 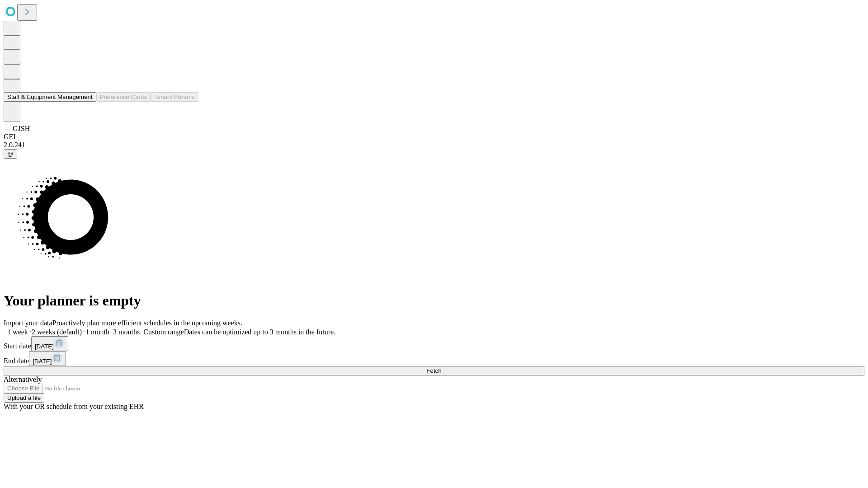 I want to click on span: Alternatively, so click(x=23, y=379).